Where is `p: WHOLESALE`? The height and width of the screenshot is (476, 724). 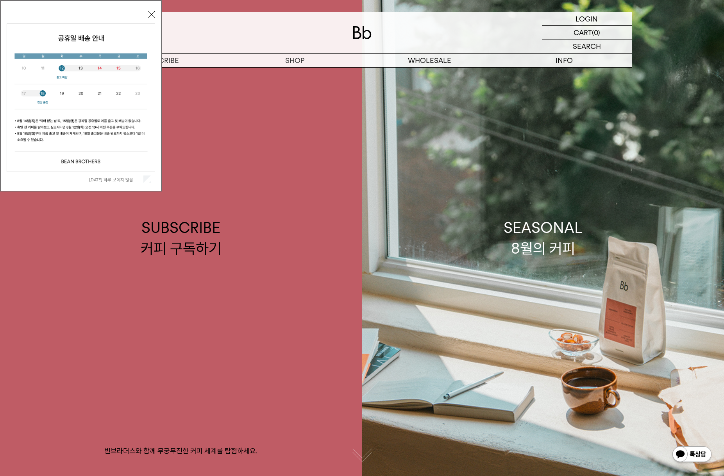 p: WHOLESALE is located at coordinates (429, 60).